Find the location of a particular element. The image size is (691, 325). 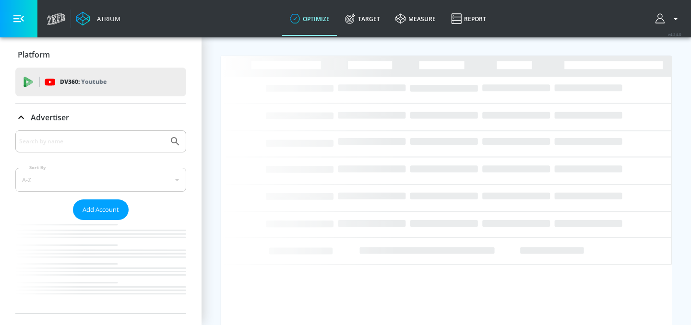

div: Platform is located at coordinates (101, 55).